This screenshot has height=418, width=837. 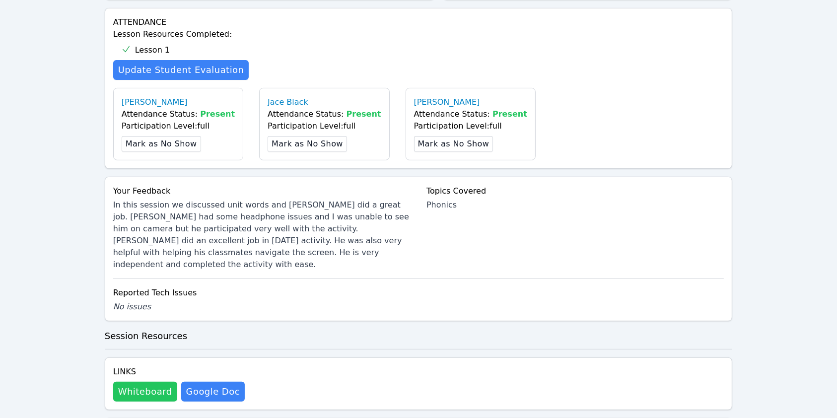 I want to click on div: Reported Tech Issues, so click(x=419, y=293).